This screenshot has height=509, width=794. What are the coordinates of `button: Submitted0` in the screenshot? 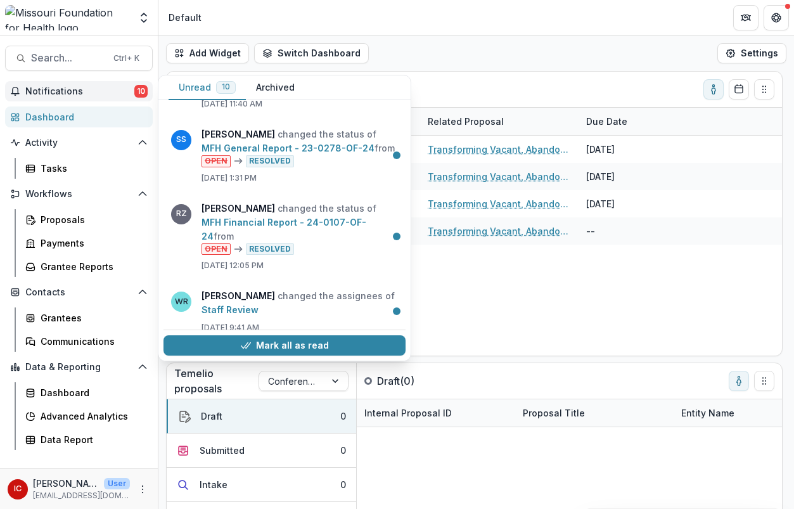 It's located at (261, 451).